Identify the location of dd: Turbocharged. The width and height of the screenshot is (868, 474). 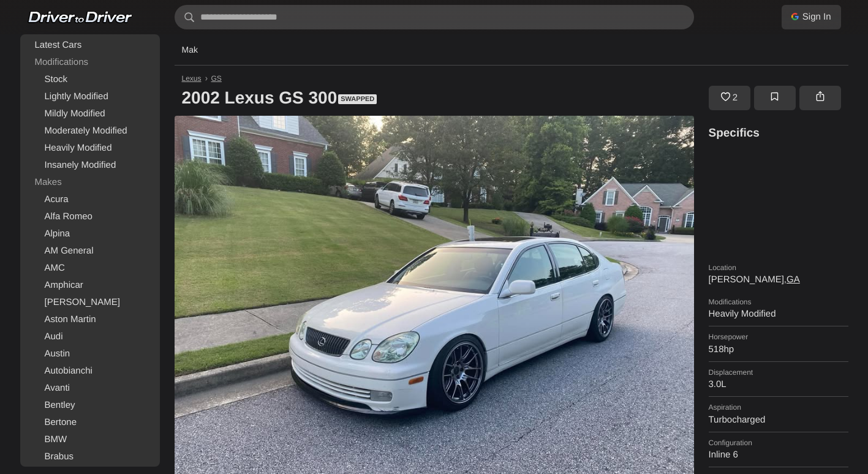
(779, 420).